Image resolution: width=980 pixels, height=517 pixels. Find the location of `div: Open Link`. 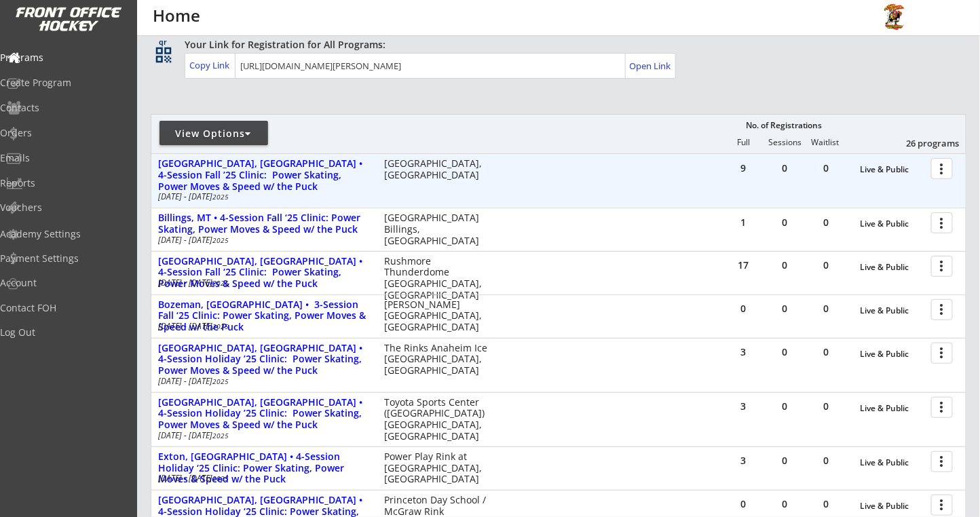

div: Open Link is located at coordinates (651, 66).